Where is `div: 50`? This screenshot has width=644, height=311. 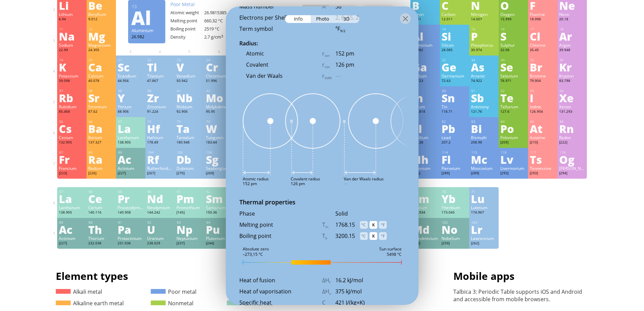 div: 50 is located at coordinates (455, 90).